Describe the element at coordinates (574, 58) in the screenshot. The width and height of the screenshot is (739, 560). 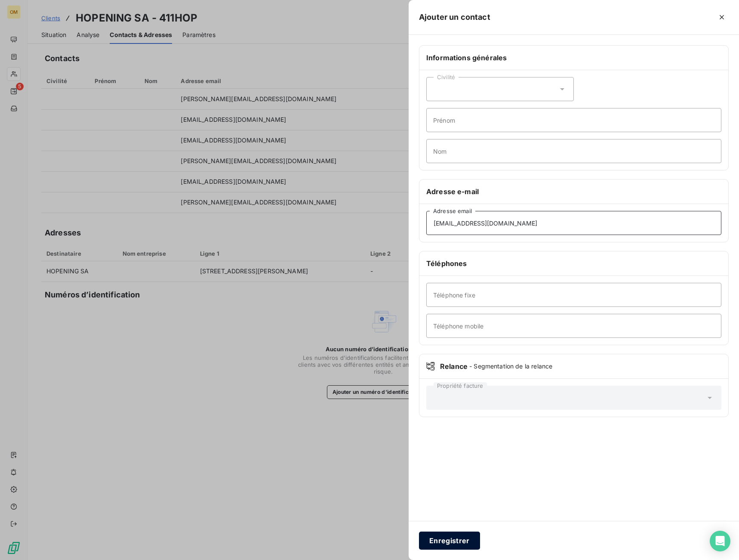
I see `h6: Informations générales` at that location.